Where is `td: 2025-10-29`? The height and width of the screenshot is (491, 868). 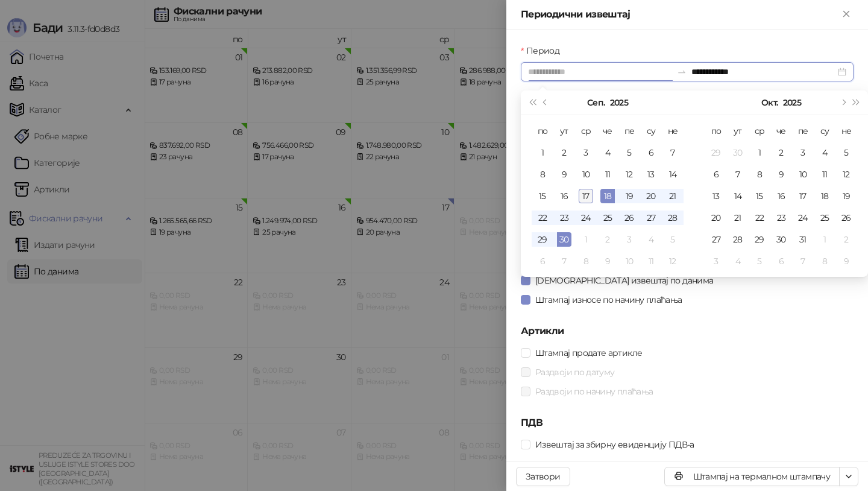 td: 2025-10-29 is located at coordinates (759, 239).